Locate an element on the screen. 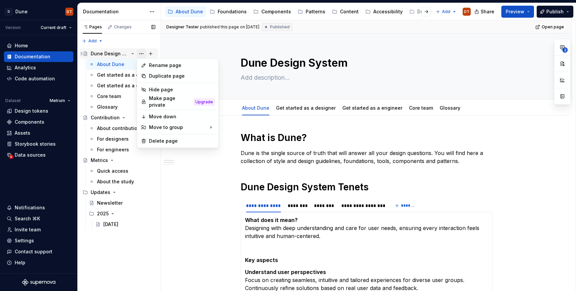 The width and height of the screenshot is (576, 291). div: Delete page is located at coordinates (182, 141).